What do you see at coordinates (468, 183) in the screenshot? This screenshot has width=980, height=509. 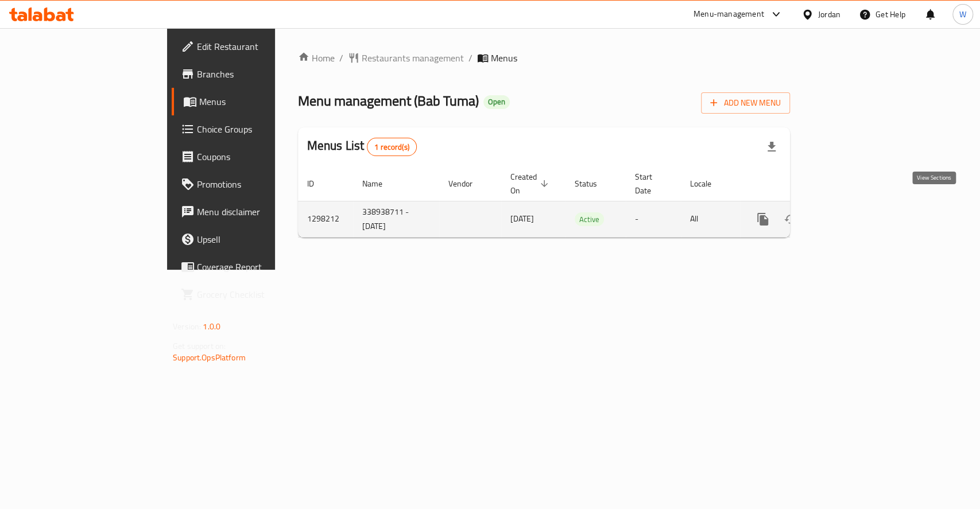 I see `span: Vendor` at bounding box center [468, 183].